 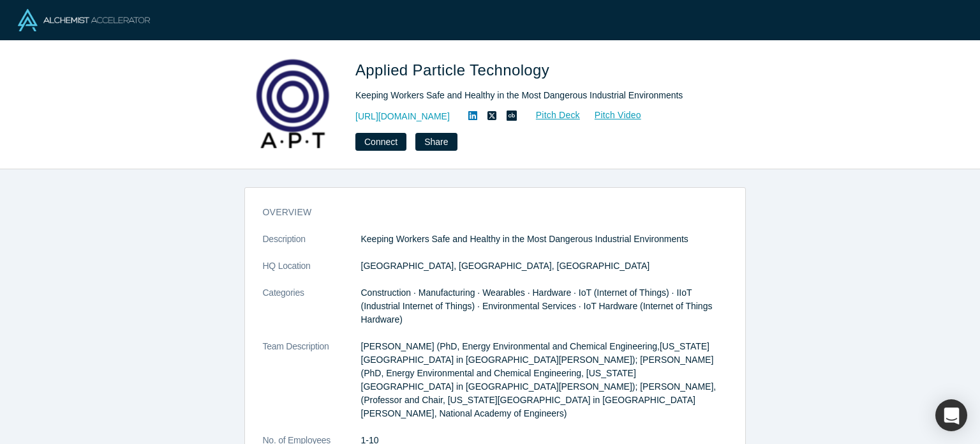 I want to click on img: Alchemist Logo, so click(x=83, y=20).